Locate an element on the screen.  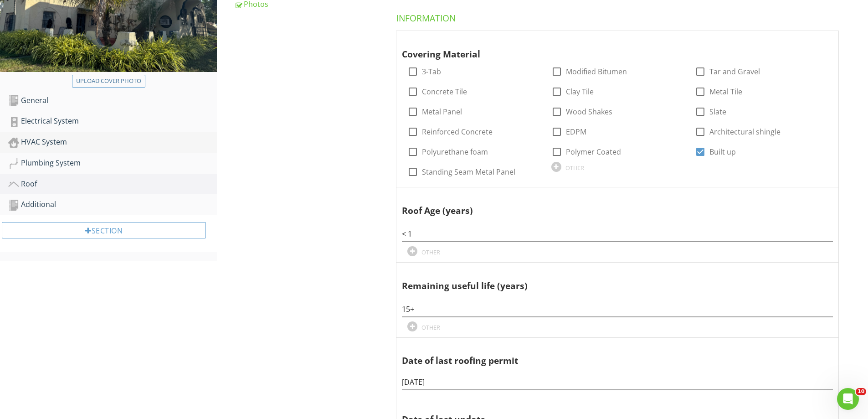
label: Standing Seam Metal Panel is located at coordinates (468, 172).